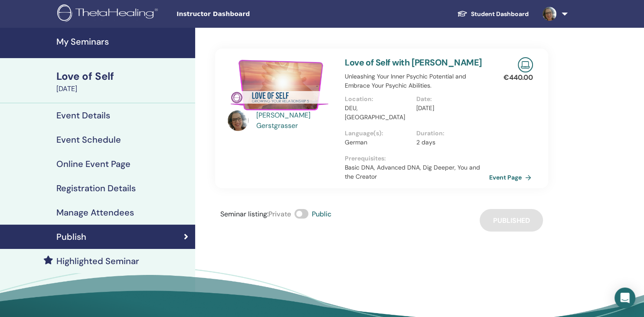 The image size is (644, 317). I want to click on div: Love of Self, so click(123, 77).